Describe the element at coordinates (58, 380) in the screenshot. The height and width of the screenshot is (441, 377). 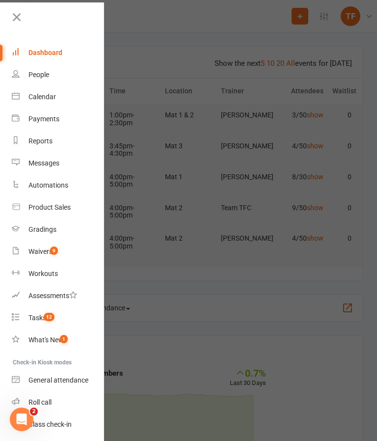
I see `div: General attendance` at that location.